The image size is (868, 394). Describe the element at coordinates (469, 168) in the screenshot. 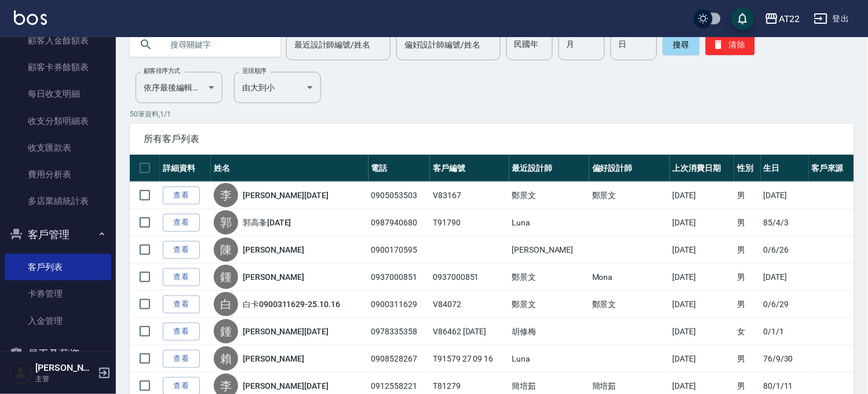

I see `th: 客戶編號` at that location.